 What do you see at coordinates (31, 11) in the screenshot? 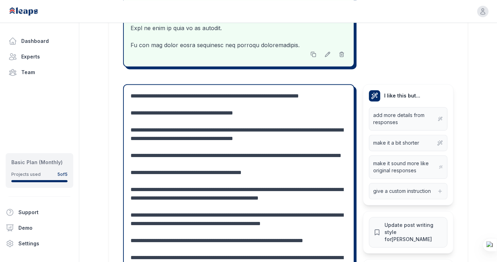
I see `img: Leaps` at bounding box center [31, 11].